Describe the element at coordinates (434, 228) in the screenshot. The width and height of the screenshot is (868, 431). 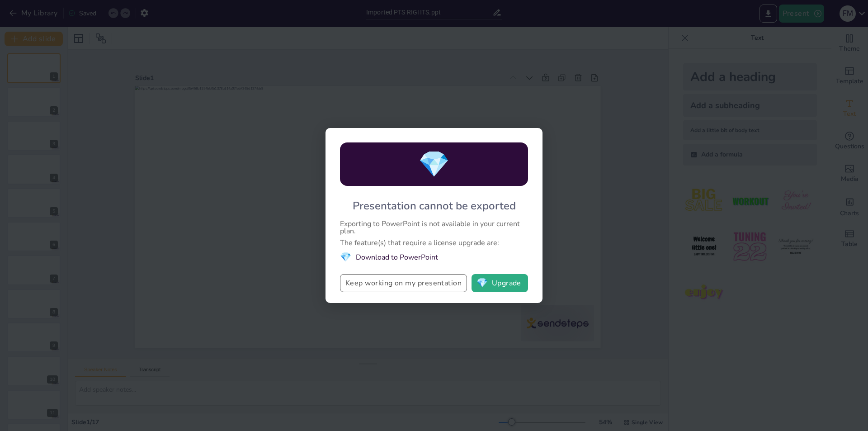
I see `div: Exporting to PowerPoint is not available in your current plan.` at that location.